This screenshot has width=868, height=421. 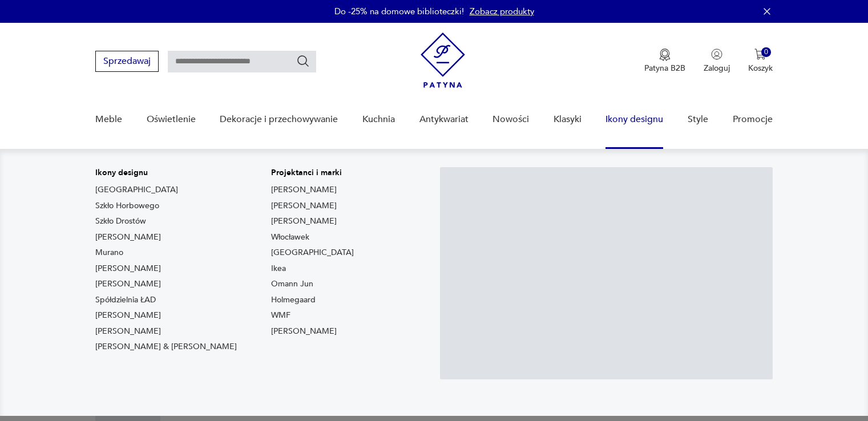 What do you see at coordinates (278, 269) in the screenshot?
I see `a: Ikea` at bounding box center [278, 269].